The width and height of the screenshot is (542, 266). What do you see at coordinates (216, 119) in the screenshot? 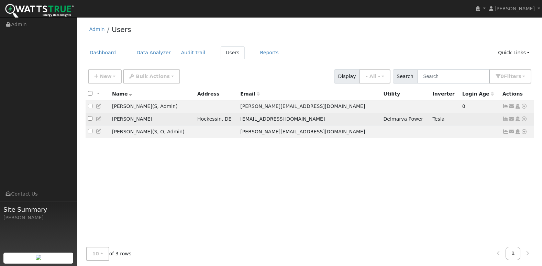
I see `td: Hockessin, DE` at bounding box center [216, 119].